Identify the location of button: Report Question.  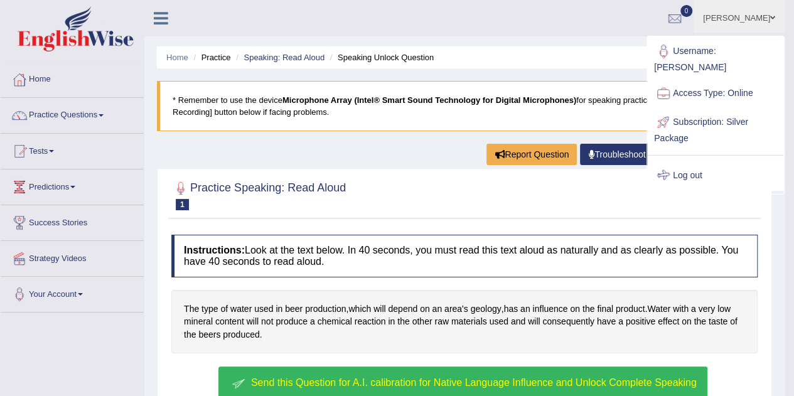
(532, 154).